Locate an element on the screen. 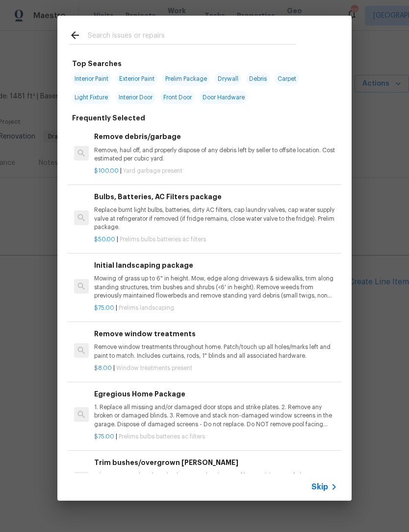 This screenshot has width=409, height=532. span: Exterior Paint is located at coordinates (137, 79).